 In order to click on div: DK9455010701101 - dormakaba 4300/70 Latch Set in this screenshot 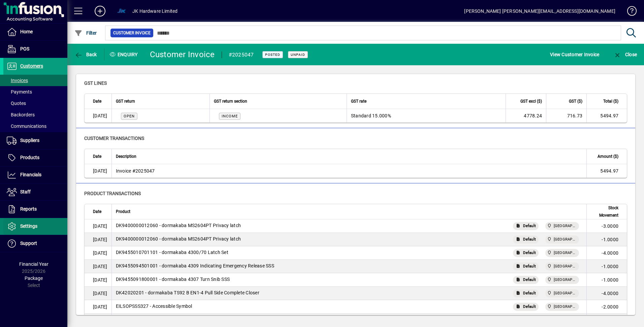, I will do `click(172, 253)`.